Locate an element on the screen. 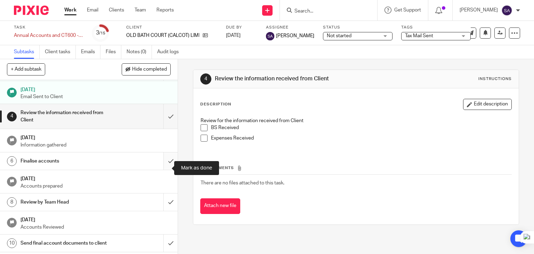 The image size is (534, 254). h1: Send final account documents to client is located at coordinates (66, 243).